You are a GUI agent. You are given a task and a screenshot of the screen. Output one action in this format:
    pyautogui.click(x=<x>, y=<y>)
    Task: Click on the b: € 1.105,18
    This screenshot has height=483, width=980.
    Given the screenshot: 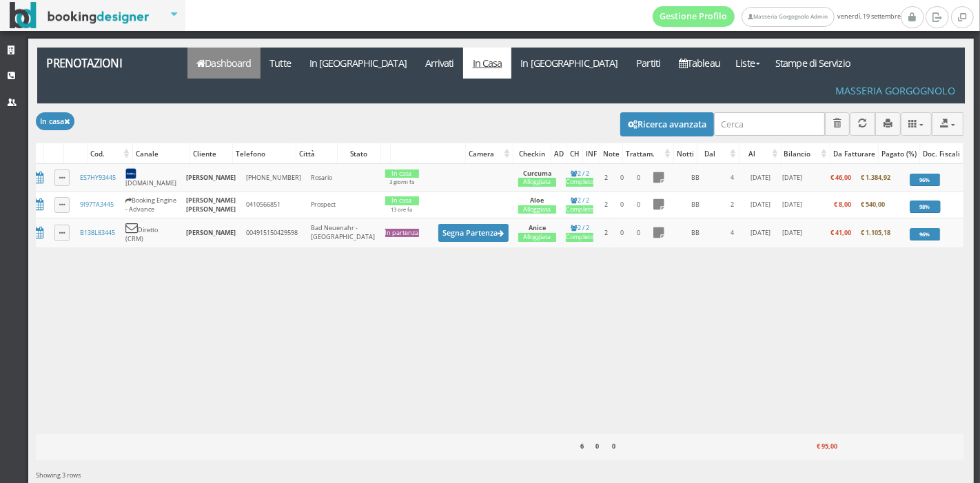 What is the action you would take?
    pyautogui.click(x=876, y=232)
    